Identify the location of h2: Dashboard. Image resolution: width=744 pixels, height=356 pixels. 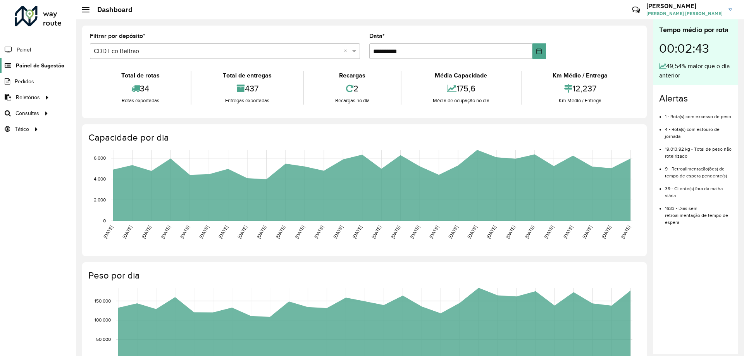
(111, 10).